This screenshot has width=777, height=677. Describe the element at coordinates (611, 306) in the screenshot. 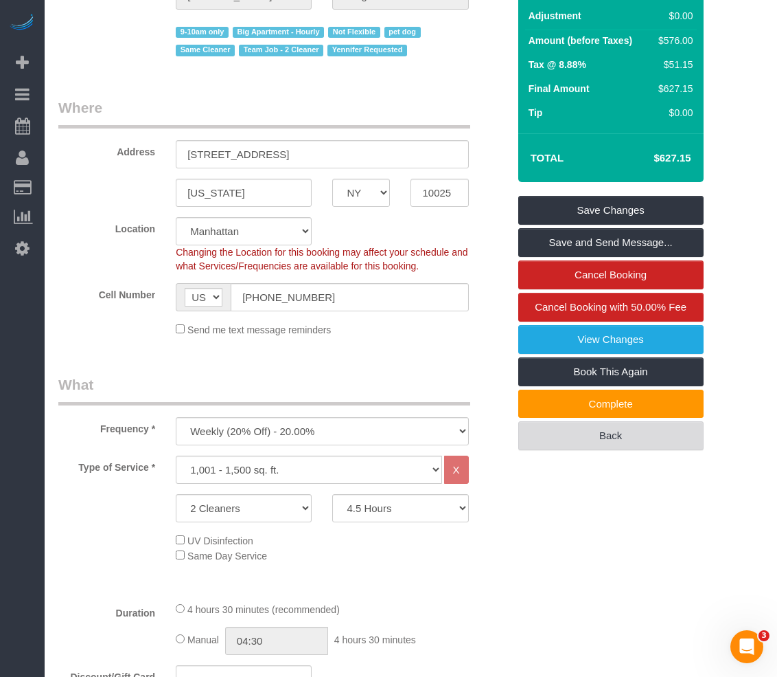

I see `span: Cancel Booking with 50.00% Fee` at that location.